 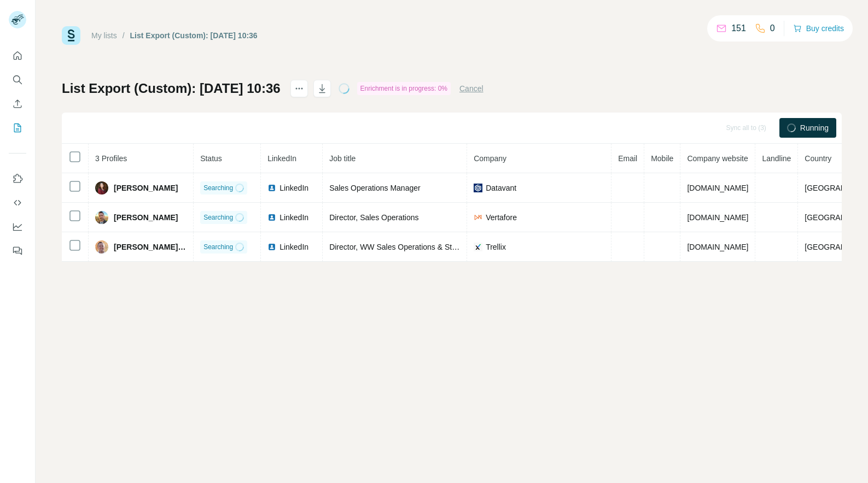 I want to click on img: Surfe Logo, so click(x=71, y=36).